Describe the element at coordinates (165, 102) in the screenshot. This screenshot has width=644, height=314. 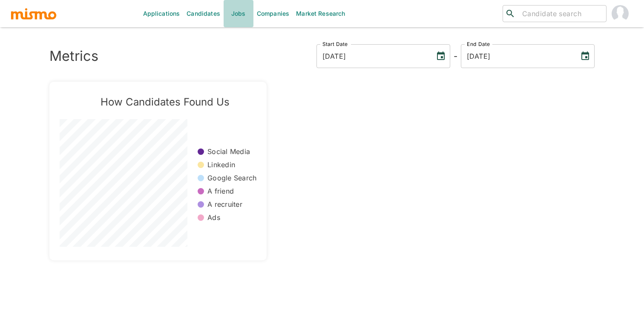
I see `h5: How Candidates Found Us` at that location.